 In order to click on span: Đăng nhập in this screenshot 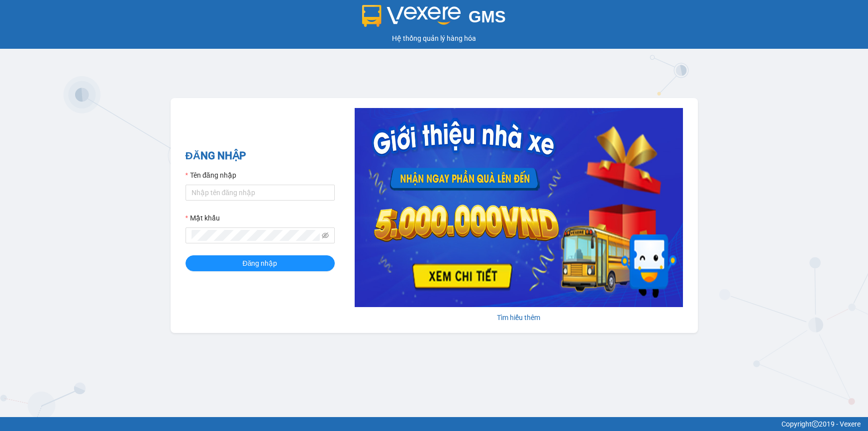, I will do `click(260, 263)`.